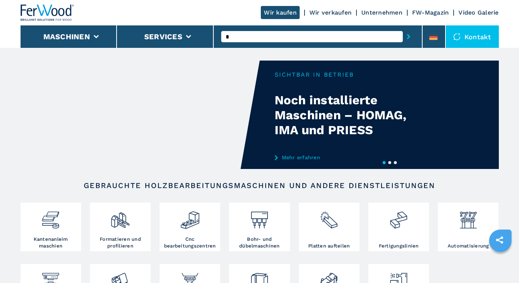 This screenshot has height=283, width=519. Describe the element at coordinates (259, 243) in the screenshot. I see `h3: Bohr- und dübelmaschinen` at that location.